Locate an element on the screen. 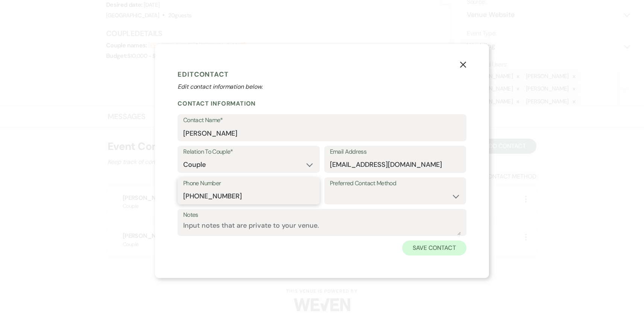  label: Contact Name* is located at coordinates (322, 120).